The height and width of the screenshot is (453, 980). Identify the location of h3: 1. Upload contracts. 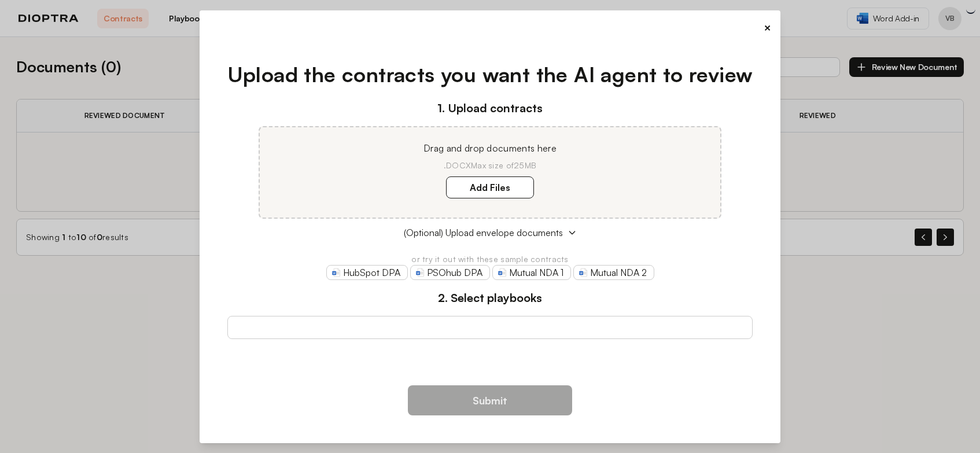
(490, 108).